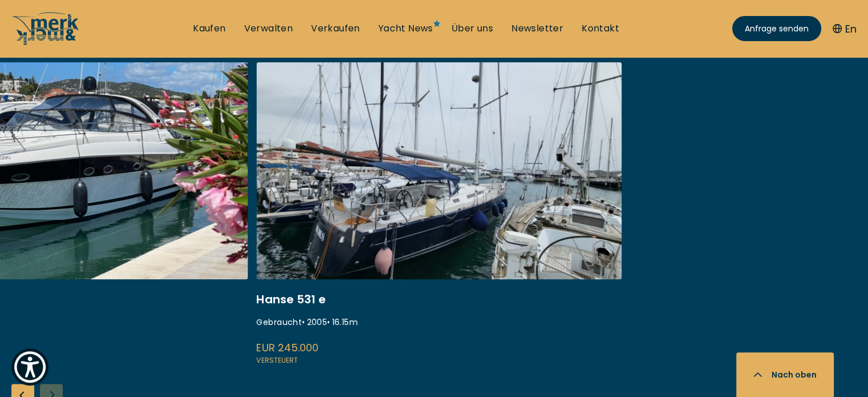 This screenshot has height=397, width=868. I want to click on a: Über uns, so click(472, 28).